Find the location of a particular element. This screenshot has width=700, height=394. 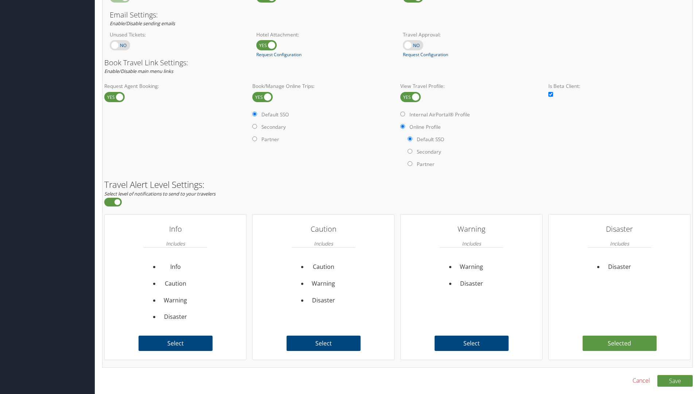

h3: Book Travel Link Settings: is located at coordinates (397, 63).